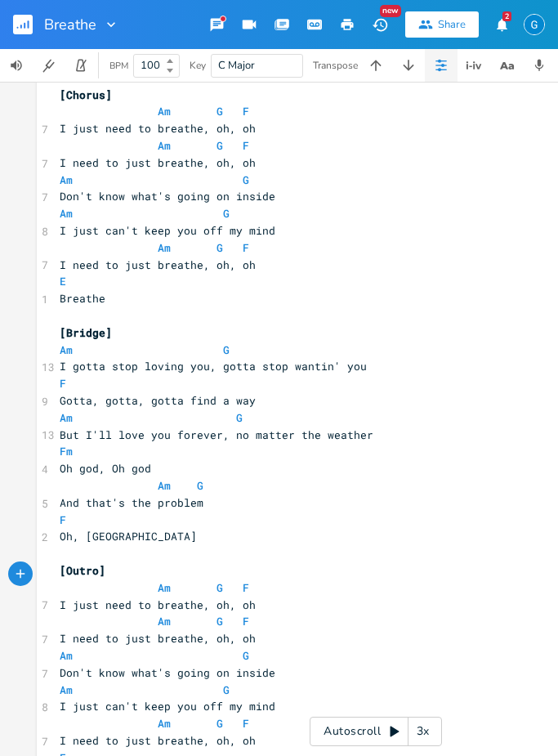 The height and width of the screenshot is (756, 558). I want to click on div: Key, so click(198, 65).